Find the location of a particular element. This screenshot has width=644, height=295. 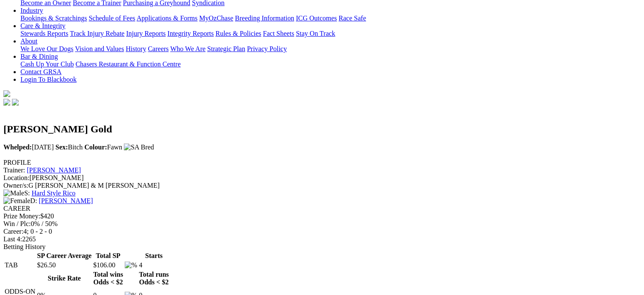

div: 0% / 50% is located at coordinates (322, 224).